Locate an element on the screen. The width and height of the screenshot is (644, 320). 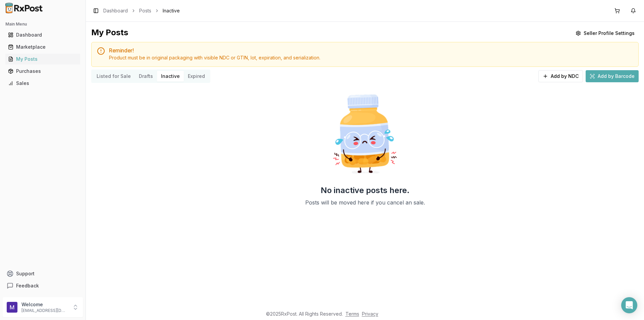
a: Purchases is located at coordinates (43, 71).